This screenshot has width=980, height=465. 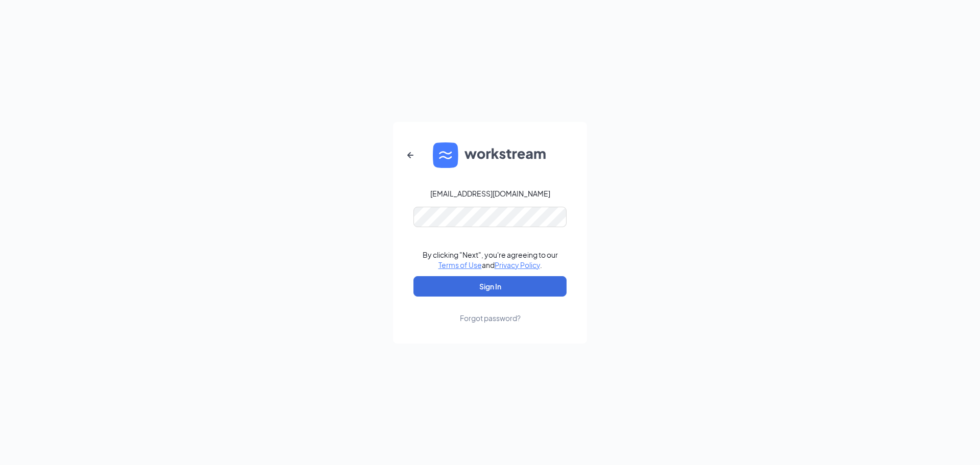 What do you see at coordinates (490, 310) in the screenshot?
I see `a: Forgot password?` at bounding box center [490, 310].